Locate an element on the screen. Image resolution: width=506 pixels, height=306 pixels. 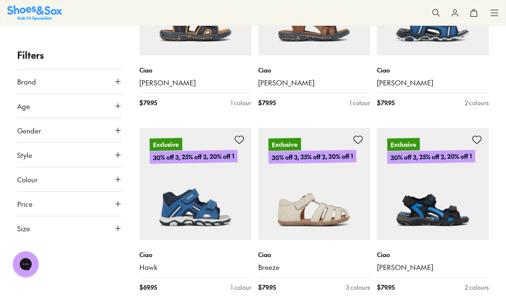
button: Style is located at coordinates (69, 155).